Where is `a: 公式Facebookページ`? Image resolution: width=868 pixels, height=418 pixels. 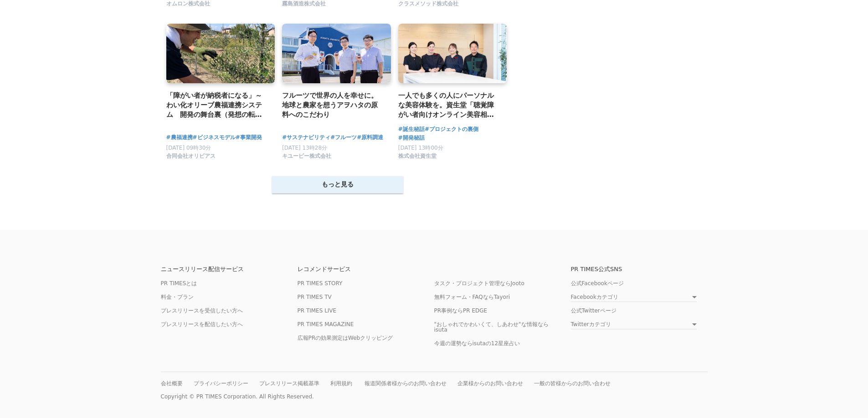 a: 公式Facebookページ is located at coordinates (597, 284).